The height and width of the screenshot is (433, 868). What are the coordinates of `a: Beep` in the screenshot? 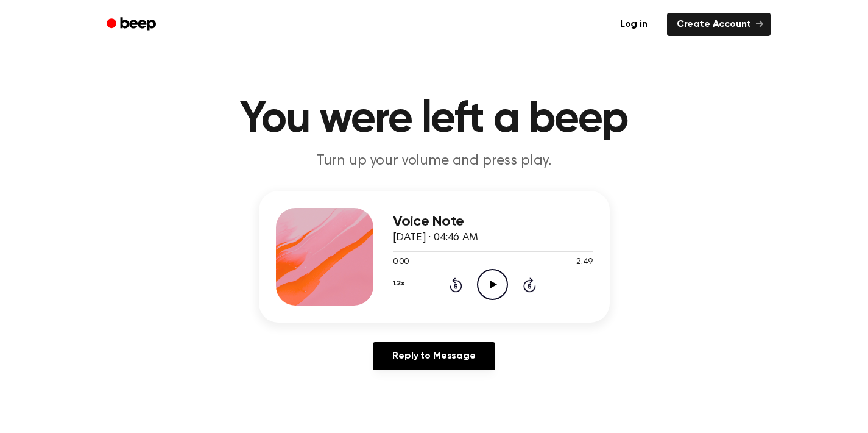 It's located at (132, 24).